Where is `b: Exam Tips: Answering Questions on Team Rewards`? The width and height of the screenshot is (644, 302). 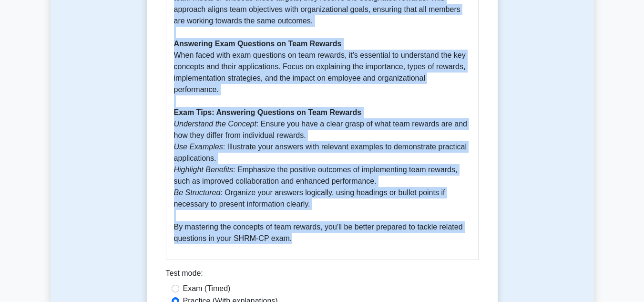 b: Exam Tips: Answering Questions on Team Rewards is located at coordinates (268, 112).